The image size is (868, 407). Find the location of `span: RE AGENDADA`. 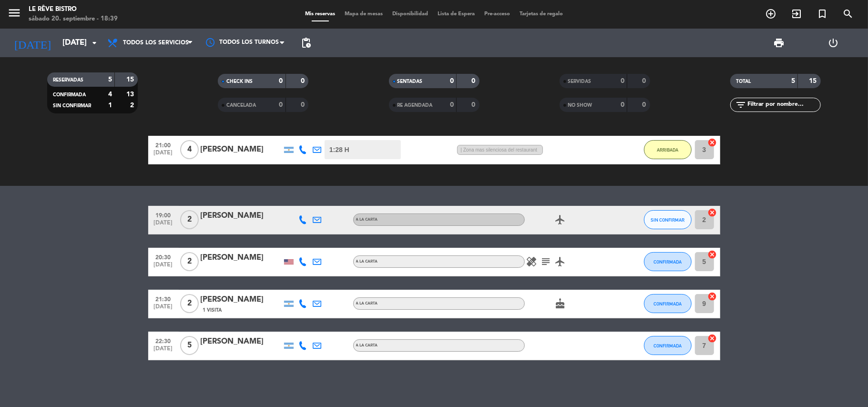

span: RE AGENDADA is located at coordinates (415, 105).